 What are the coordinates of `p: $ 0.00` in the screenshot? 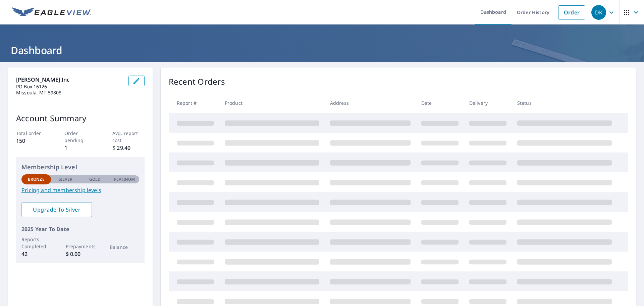 It's located at (81, 254).